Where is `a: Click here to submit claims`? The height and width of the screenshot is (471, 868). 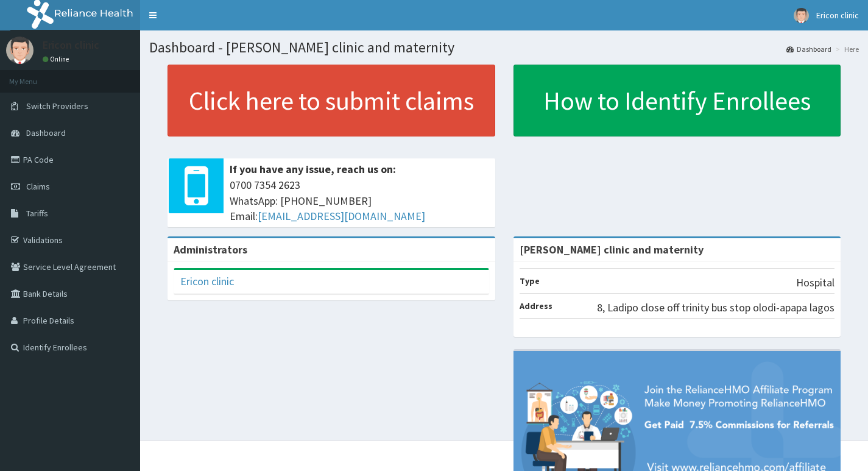 a: Click here to submit claims is located at coordinates (332, 100).